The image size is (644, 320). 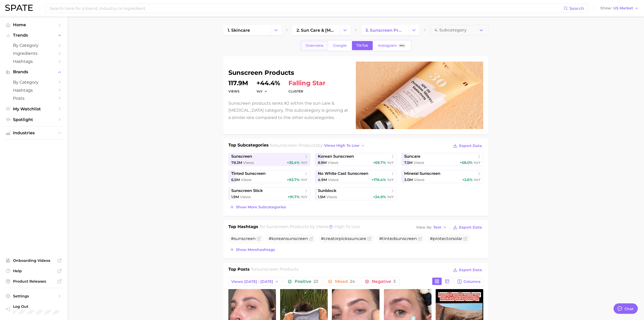 I want to click on span: Hashtags, so click(x=34, y=61).